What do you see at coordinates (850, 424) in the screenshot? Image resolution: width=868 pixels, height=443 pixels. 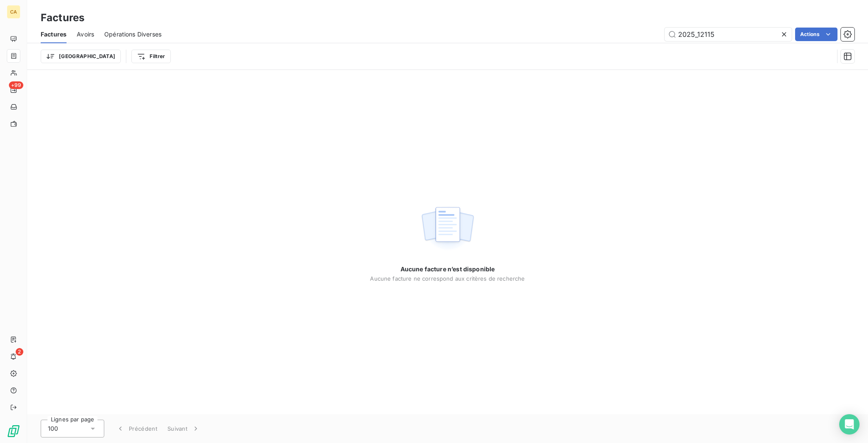 I see `div: Open Intercom Messenger` at bounding box center [850, 424].